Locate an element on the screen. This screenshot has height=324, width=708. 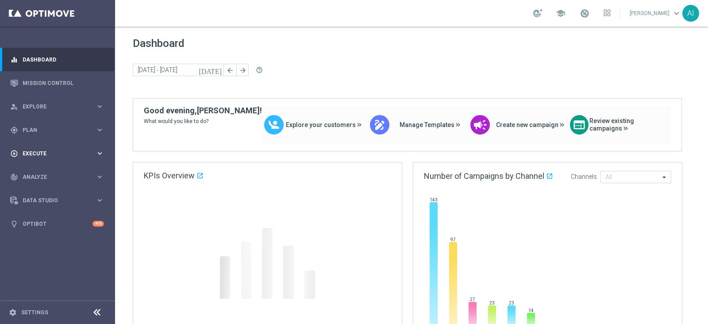
a: Settings is located at coordinates (35, 312).